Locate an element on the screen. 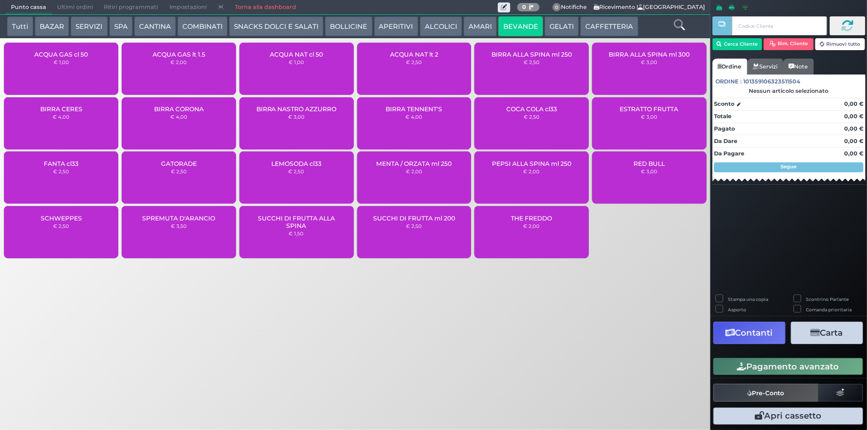  small: € 1,50 is located at coordinates (297, 234).